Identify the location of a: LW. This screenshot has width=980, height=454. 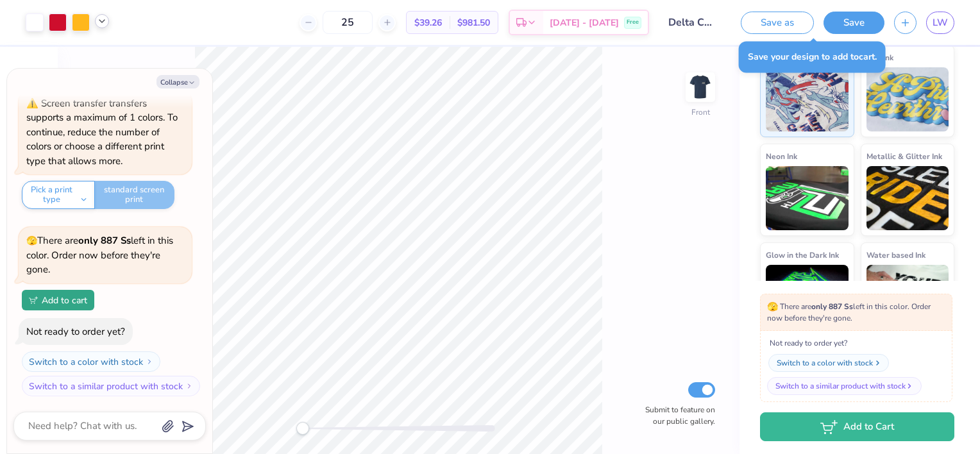
(940, 22).